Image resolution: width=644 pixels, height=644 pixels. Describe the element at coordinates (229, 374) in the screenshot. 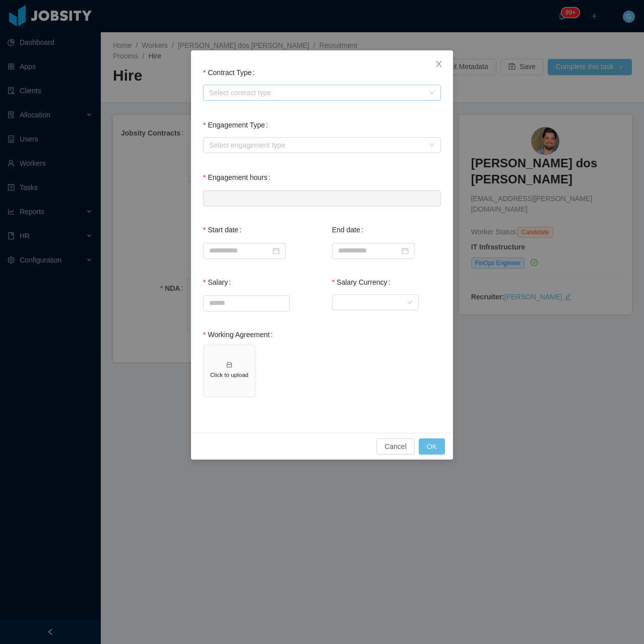

I see `h5: Click to upload` at that location.